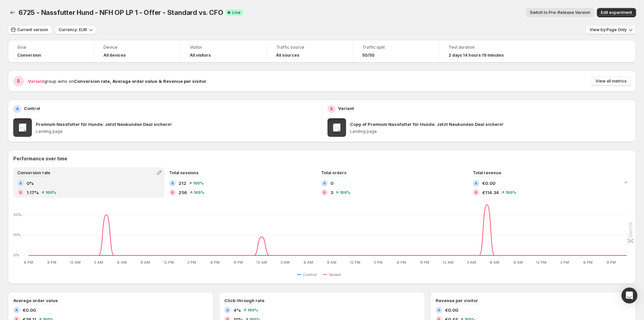 This screenshot has width=644, height=320. Describe the element at coordinates (236, 13) in the screenshot. I see `span: Live` at that location.